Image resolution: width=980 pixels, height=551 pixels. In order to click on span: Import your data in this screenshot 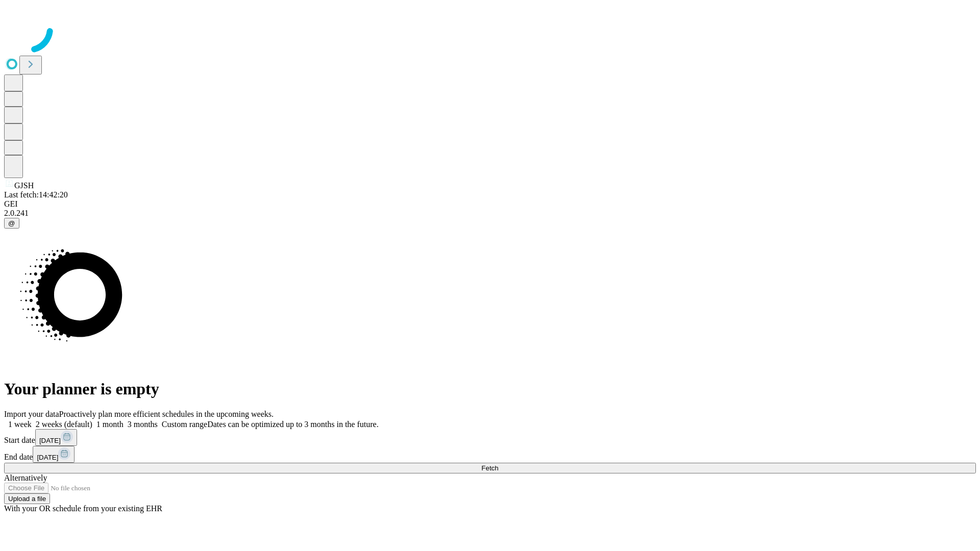, I will do `click(32, 414)`.